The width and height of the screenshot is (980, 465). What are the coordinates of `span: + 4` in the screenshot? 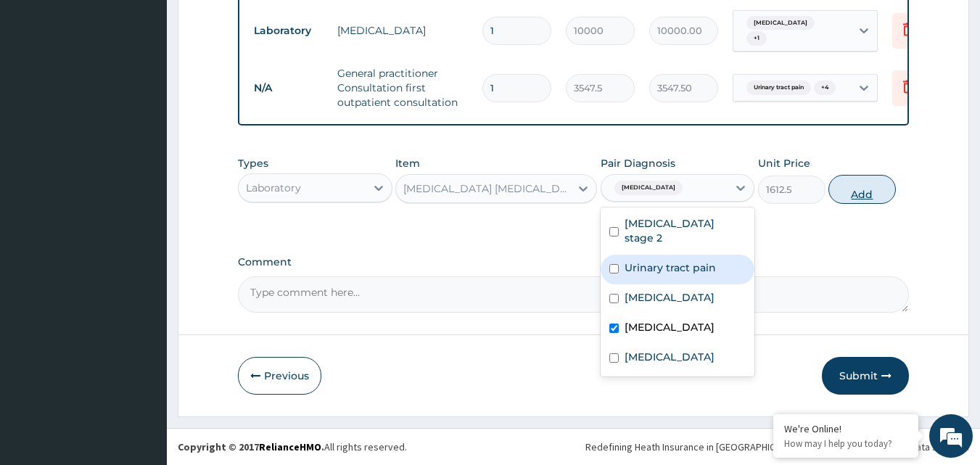 It's located at (824, 88).